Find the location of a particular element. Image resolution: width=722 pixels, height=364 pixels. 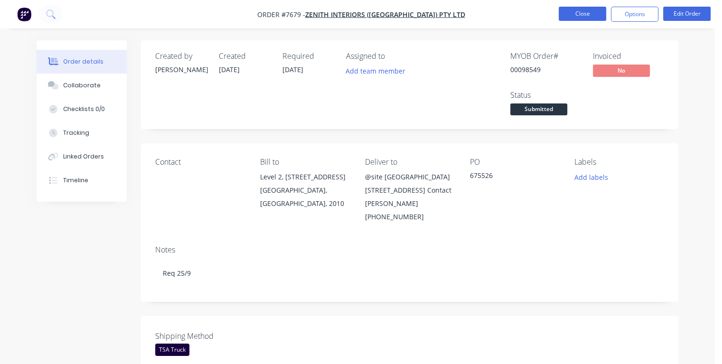

div: MYOB Order # is located at coordinates (546, 56).